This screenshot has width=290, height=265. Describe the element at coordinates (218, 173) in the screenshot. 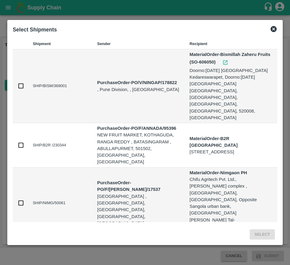

I see `strong: MaterialOrder - Nimgaon PH` at that location.